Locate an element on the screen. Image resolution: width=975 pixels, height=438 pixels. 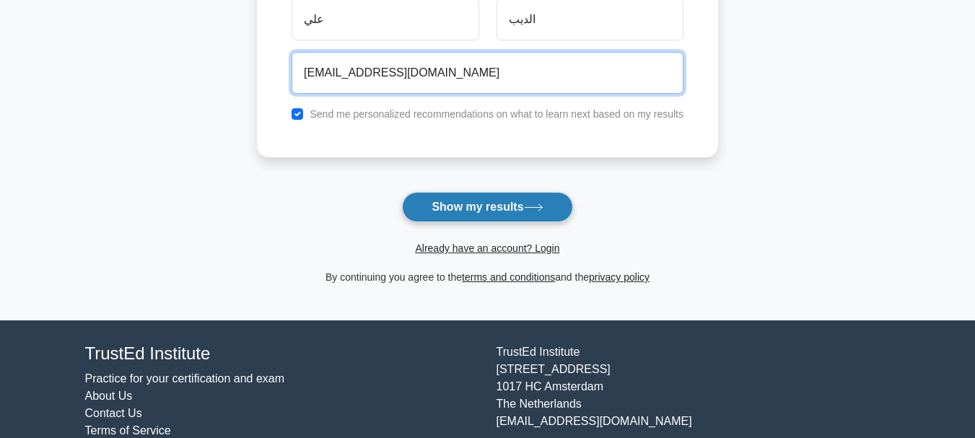
a: About Us is located at coordinates (109, 396).